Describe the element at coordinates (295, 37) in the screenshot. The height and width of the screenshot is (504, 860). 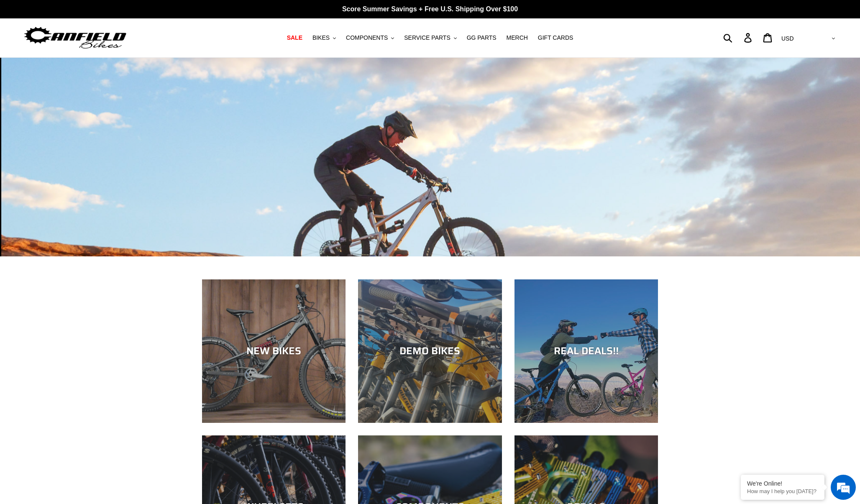
I see `span: SALE` at that location.